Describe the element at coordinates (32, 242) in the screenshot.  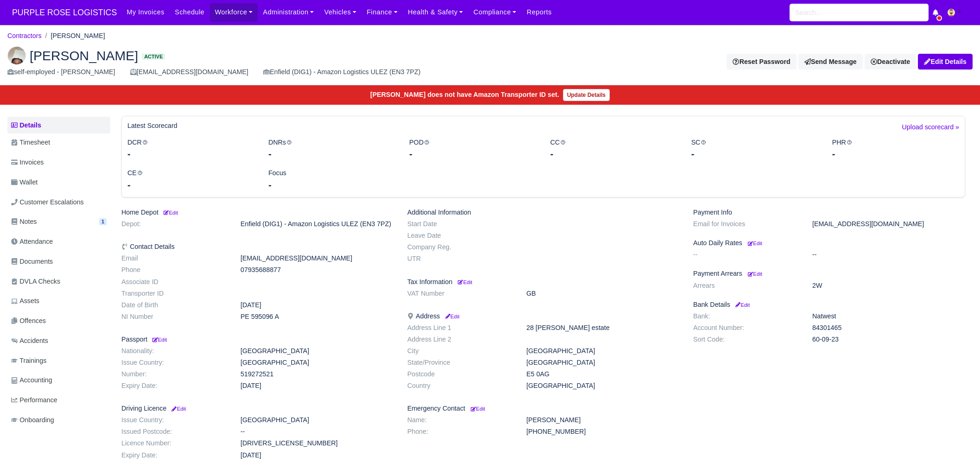
I see `span: Attendance` at that location.